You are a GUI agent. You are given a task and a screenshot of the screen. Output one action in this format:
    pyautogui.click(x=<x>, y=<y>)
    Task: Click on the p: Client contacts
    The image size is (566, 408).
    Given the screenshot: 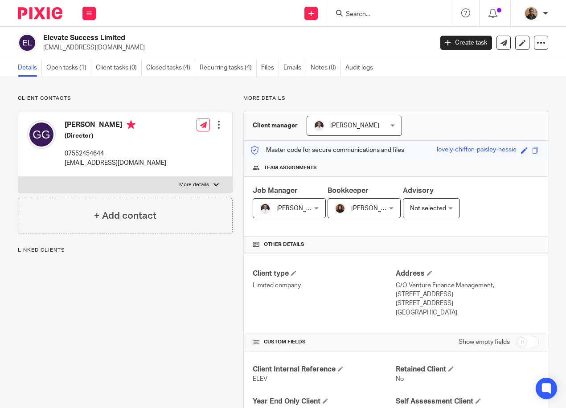 What is the action you would take?
    pyautogui.click(x=125, y=98)
    